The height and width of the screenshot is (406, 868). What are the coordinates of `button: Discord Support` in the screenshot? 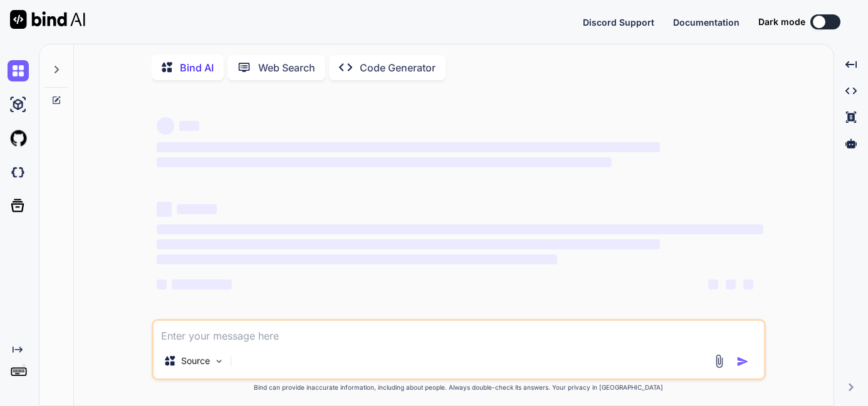 It's located at (619, 22).